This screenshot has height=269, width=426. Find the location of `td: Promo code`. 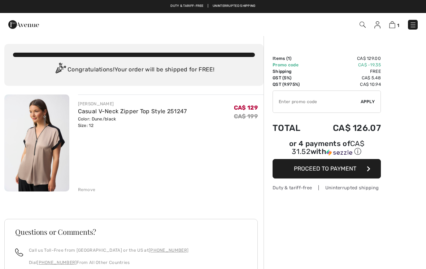

td: Promo code is located at coordinates (292, 65).